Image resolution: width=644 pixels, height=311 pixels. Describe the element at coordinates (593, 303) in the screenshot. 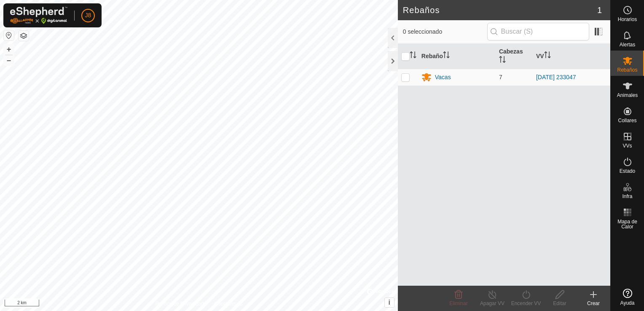

I see `div: Crear` at that location.